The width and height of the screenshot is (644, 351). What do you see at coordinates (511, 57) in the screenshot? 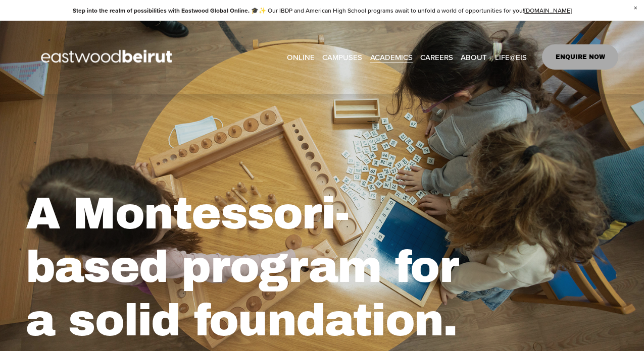
I see `span: LIFE@EIS` at bounding box center [511, 57].